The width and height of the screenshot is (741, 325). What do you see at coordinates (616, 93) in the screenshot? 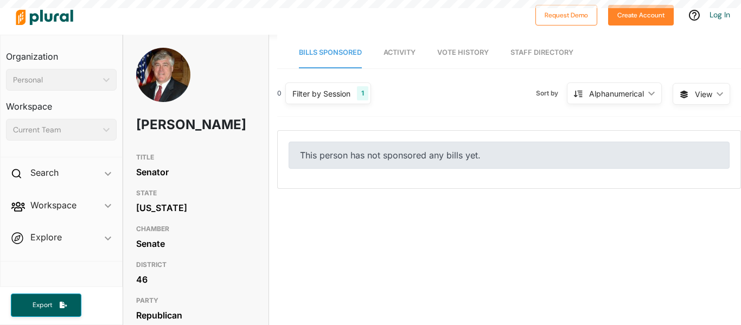
I see `div: Alphanumerical` at bounding box center [616, 93].